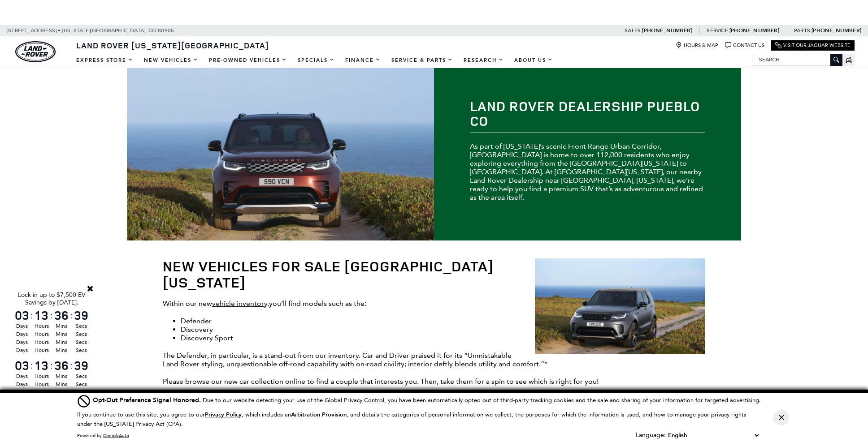  What do you see at coordinates (696, 45) in the screenshot?
I see `a: Hours & Map` at bounding box center [696, 45].